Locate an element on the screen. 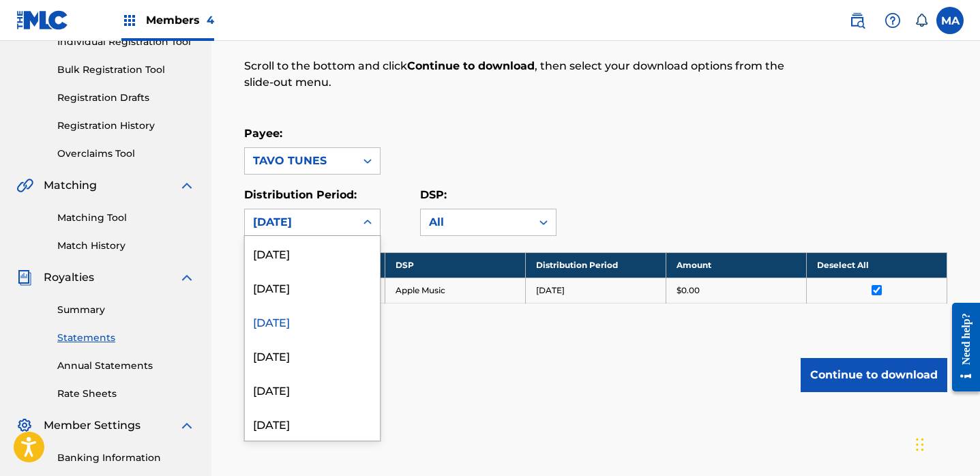 This screenshot has height=476, width=980. div: TAVO TUNES is located at coordinates (300, 161).